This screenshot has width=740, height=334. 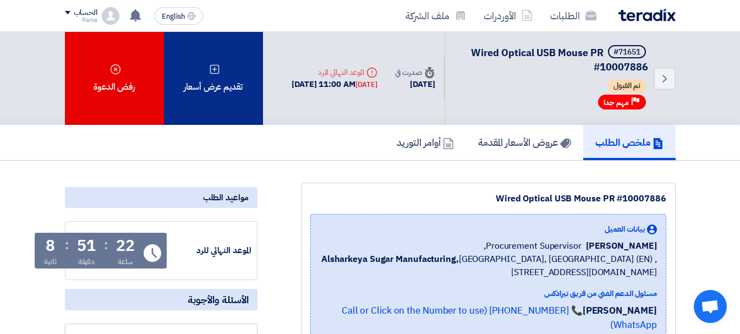 What do you see at coordinates (533, 246) in the screenshot?
I see `span: Procurement Supervisor,` at bounding box center [533, 246].